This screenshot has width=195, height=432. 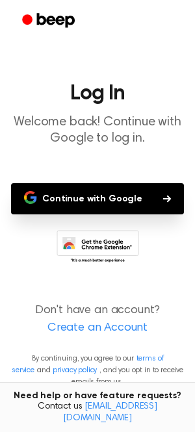 What do you see at coordinates (98, 413) in the screenshot?
I see `span: Contact us` at bounding box center [98, 413].